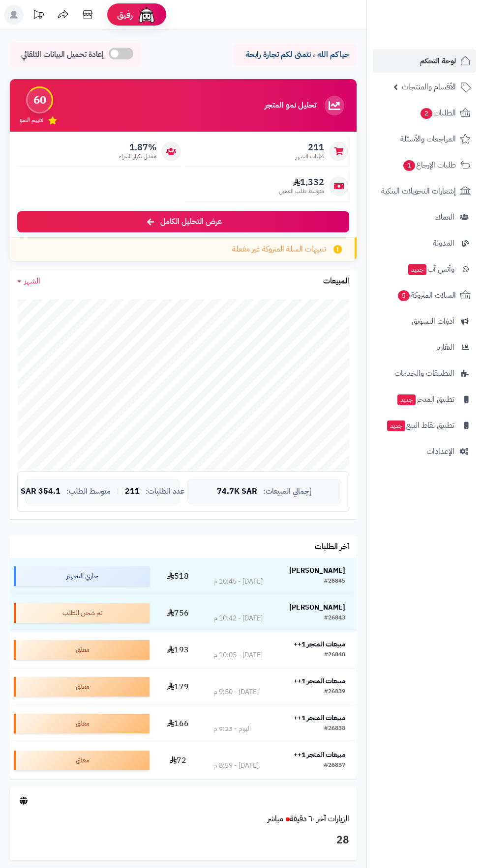 The width and height of the screenshot is (482, 868). Describe the element at coordinates (445, 217) in the screenshot. I see `span: العملاء` at that location.